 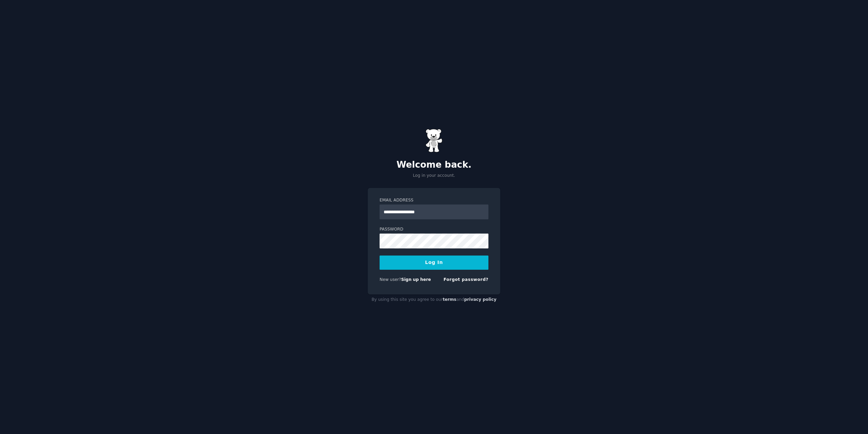 I want to click on h2: Welcome back., so click(x=434, y=164).